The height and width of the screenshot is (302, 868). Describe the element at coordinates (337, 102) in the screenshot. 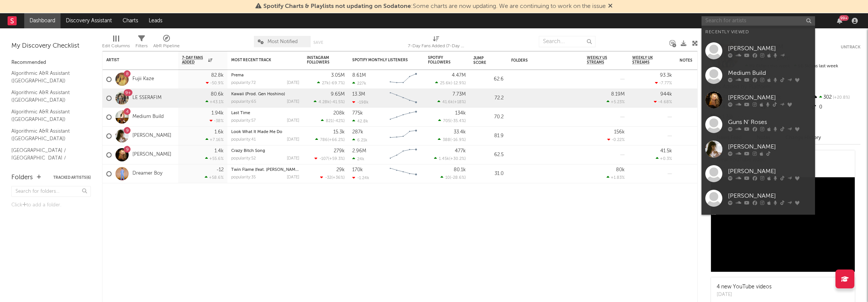

I see `span: -41.5 %` at that location.